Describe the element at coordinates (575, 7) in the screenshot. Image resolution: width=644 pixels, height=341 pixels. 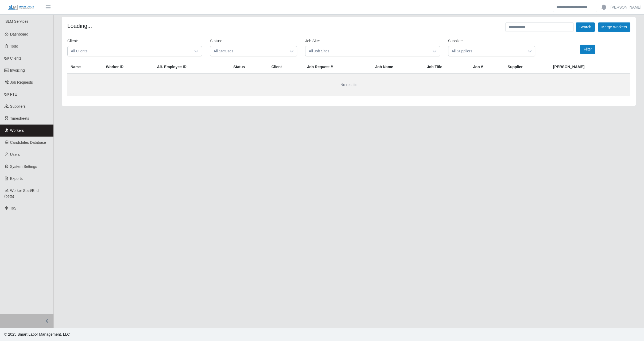
I see `input: Search` at that location.